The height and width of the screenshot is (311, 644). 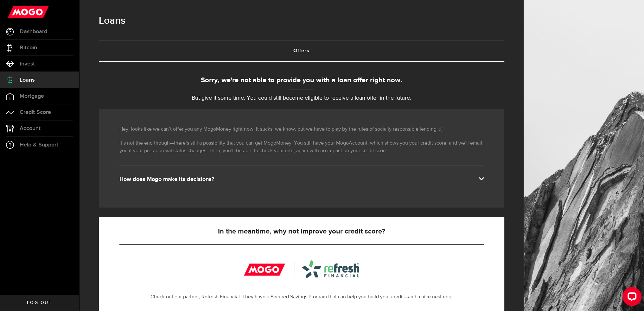 I want to click on span: Account, so click(x=30, y=128).